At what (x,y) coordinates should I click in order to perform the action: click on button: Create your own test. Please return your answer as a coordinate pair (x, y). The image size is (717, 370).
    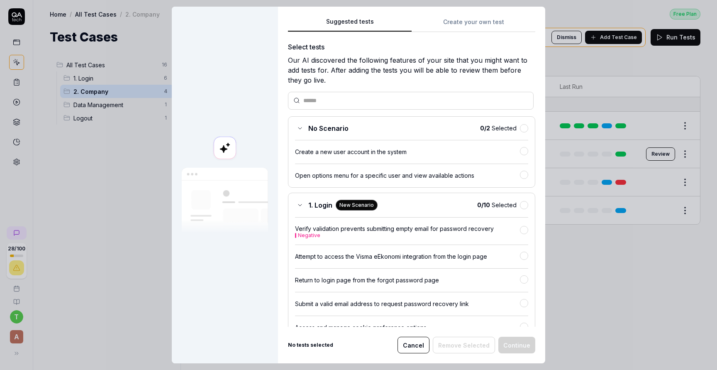
    Looking at the image, I should click on (474, 24).